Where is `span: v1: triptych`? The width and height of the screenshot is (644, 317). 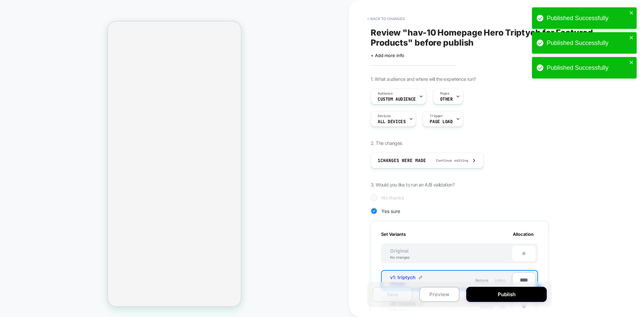
span: v1: triptych is located at coordinates (403, 277).